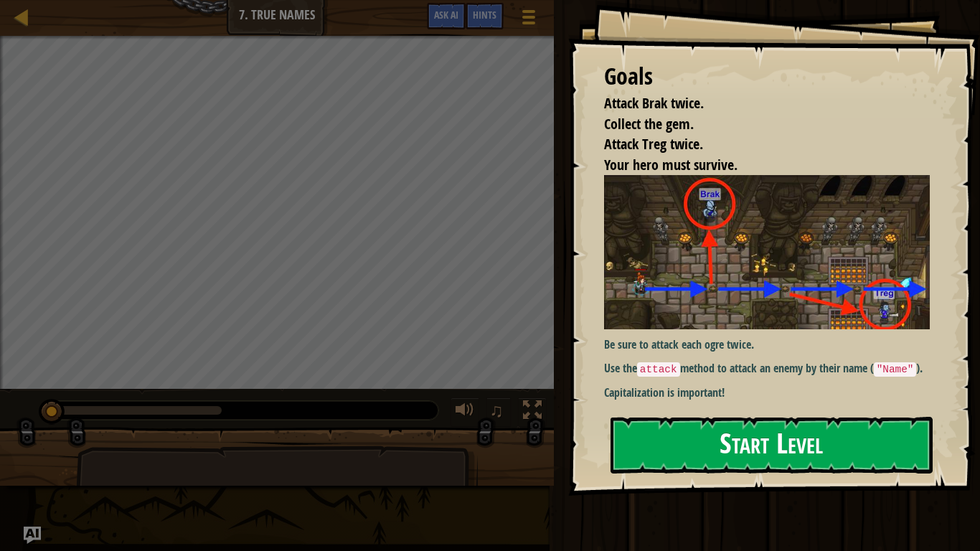 This screenshot has width=980, height=551. What do you see at coordinates (895, 369) in the screenshot?
I see `code: "Name"` at bounding box center [895, 369].